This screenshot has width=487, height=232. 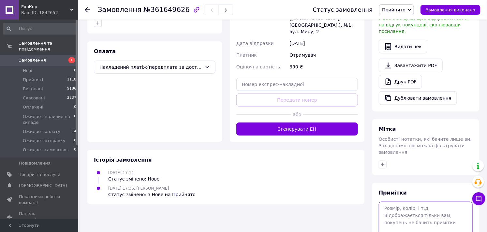 I want to click on div: Отримувач, so click(x=324, y=55).